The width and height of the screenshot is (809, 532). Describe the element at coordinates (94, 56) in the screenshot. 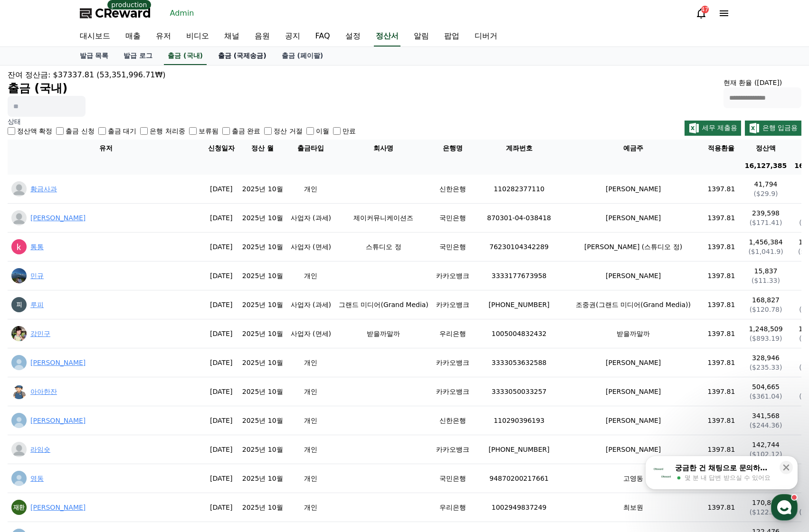

I see `a: 발급 목록` at that location.